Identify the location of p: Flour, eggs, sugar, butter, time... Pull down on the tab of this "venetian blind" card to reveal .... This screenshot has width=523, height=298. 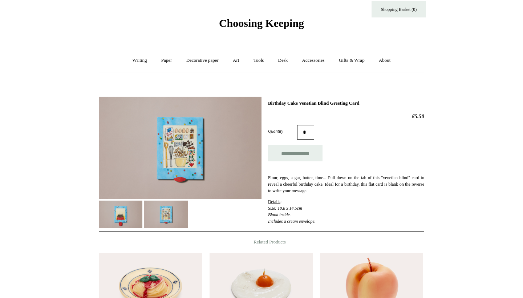
(346, 184).